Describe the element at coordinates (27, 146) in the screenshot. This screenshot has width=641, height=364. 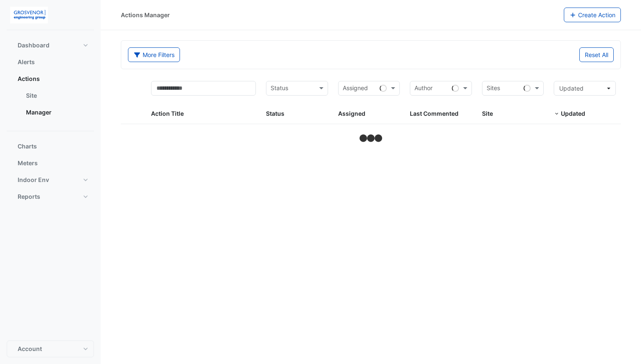
I see `span: Charts` at that location.